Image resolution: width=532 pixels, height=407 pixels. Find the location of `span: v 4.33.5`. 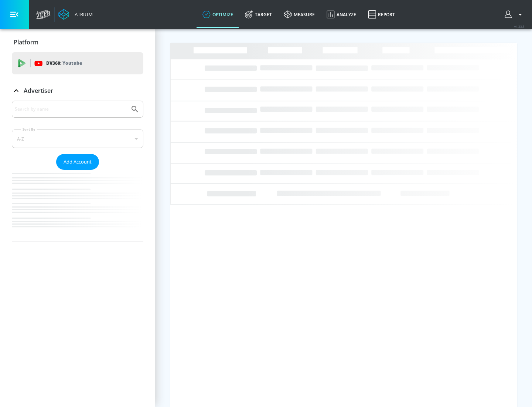

span: v 4.33.5 is located at coordinates (519, 26).